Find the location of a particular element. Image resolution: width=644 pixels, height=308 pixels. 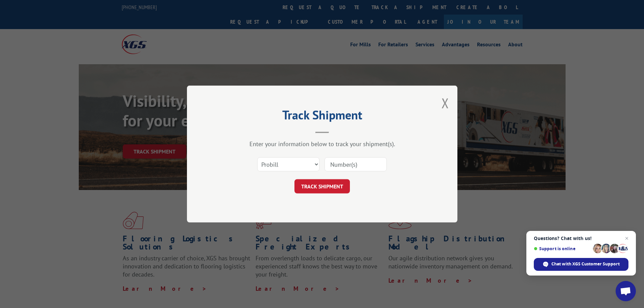

span: Close chat is located at coordinates (627, 239).